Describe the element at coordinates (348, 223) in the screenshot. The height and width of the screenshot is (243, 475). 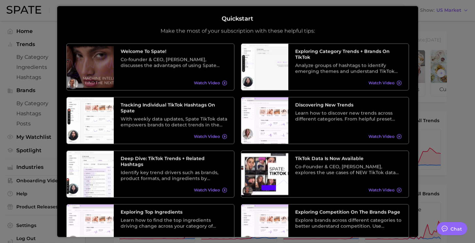
I see `div: Explore brands across different categories to better understand competition. Use different preset...` at that location.